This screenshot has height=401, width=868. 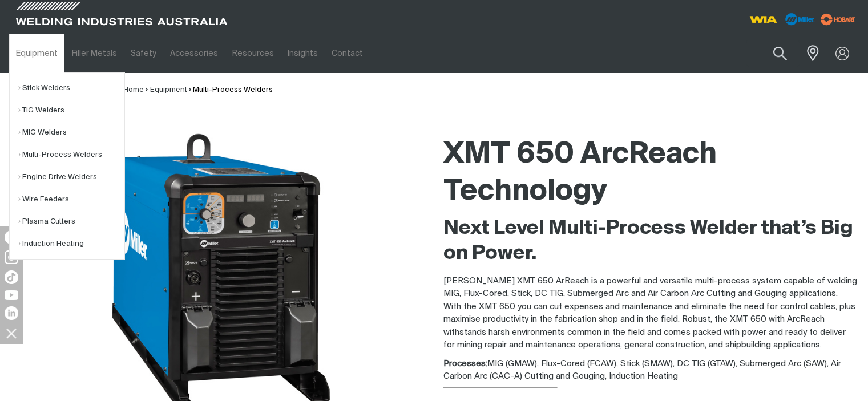 What do you see at coordinates (11, 278) in the screenshot?
I see `img: TikTok` at bounding box center [11, 278].